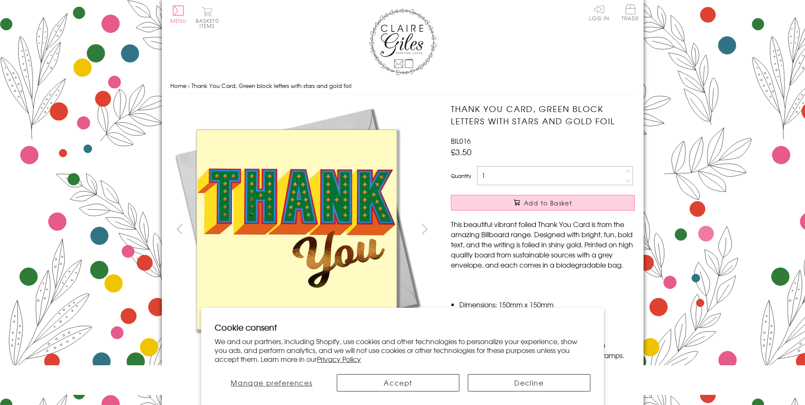 Image resolution: width=805 pixels, height=405 pixels. What do you see at coordinates (402, 327) in the screenshot?
I see `h2: Cookie consent` at bounding box center [402, 327].